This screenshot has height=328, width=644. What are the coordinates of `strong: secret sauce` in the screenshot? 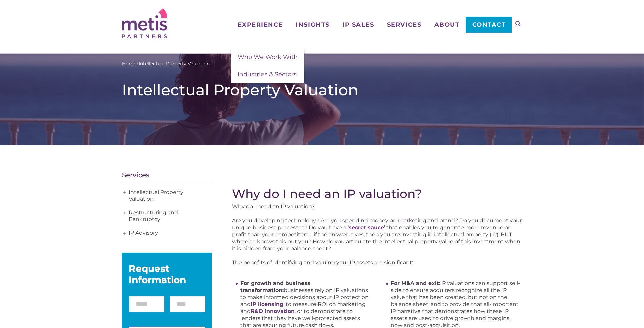 It's located at (366, 227).